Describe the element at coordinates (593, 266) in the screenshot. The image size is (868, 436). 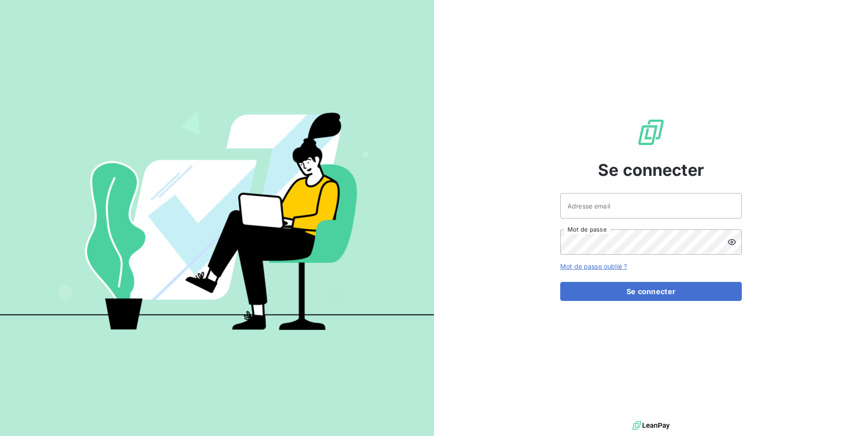
I see `a: Mot de passe oublié ?` at that location.